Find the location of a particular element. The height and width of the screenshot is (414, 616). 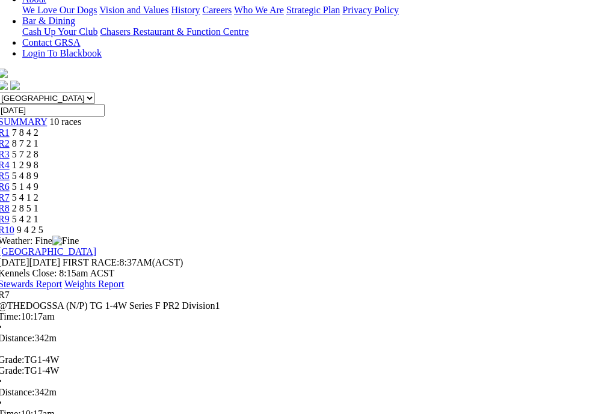

a: We Love Our Dogs is located at coordinates (60, 10).